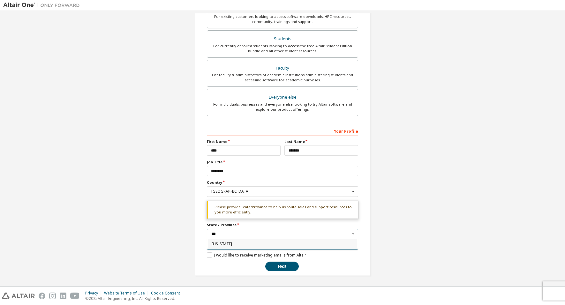  Describe the element at coordinates (321, 142) in the screenshot. I see `label: Last Name` at that location.